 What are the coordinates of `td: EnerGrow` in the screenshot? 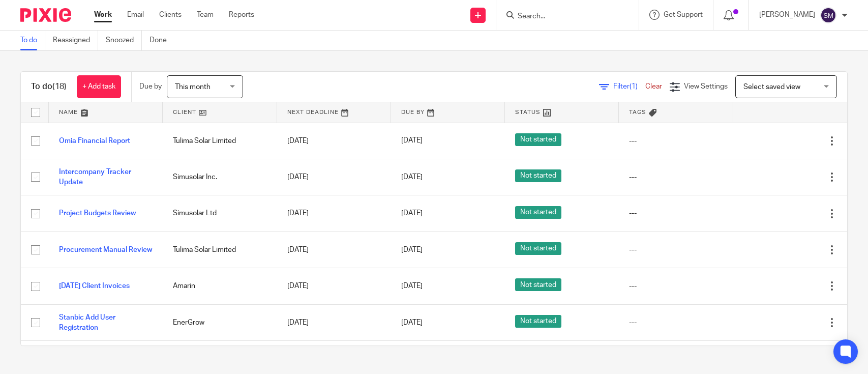 It's located at (220, 322).